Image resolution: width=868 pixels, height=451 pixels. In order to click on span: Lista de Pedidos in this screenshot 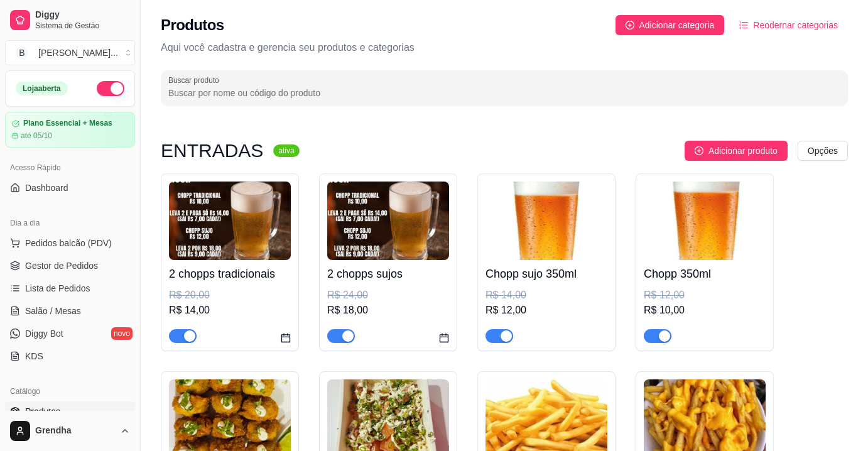, I will do `click(58, 288)`.